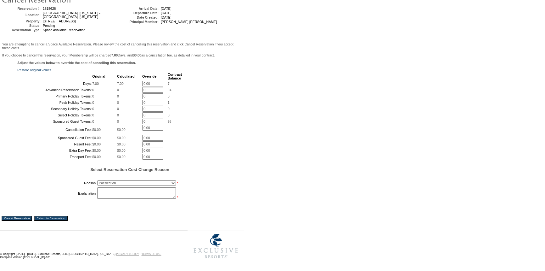  What do you see at coordinates (169, 83) in the screenshot?
I see `span: 7` at bounding box center [169, 83].